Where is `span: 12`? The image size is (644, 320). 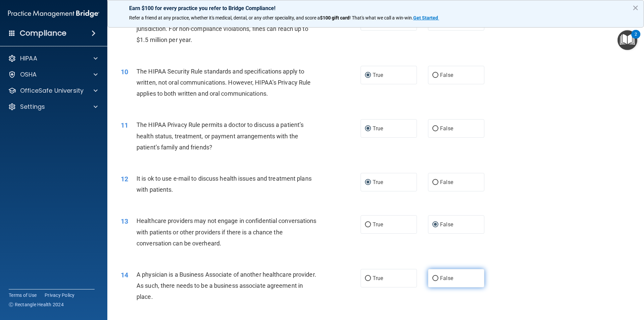
span: 12 is located at coordinates (125, 179).